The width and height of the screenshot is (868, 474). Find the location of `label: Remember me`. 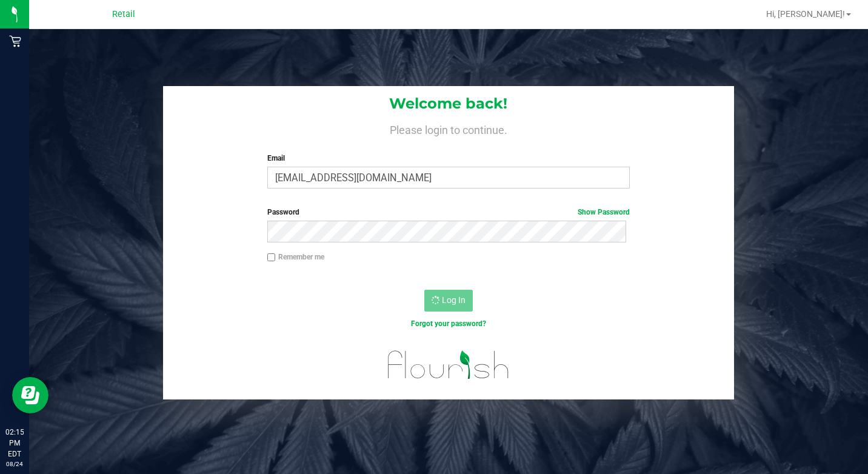

label: Remember me is located at coordinates (296, 257).